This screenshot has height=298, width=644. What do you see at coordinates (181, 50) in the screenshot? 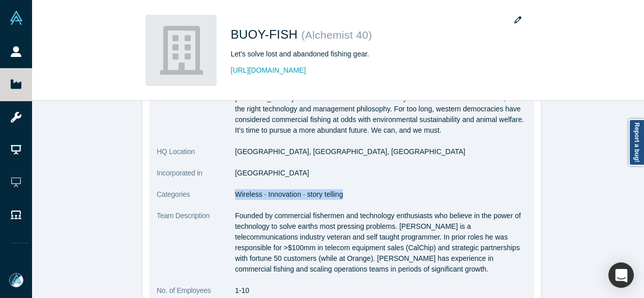
I see `img: BUOY-FISH's Logo` at bounding box center [181, 50].